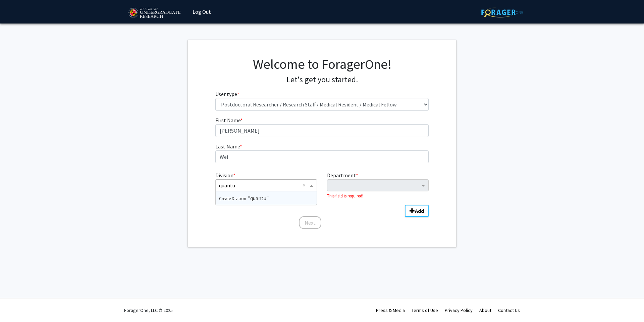 Image resolution: width=644 pixels, height=322 pixels. I want to click on small: This field is required!, so click(345, 195).